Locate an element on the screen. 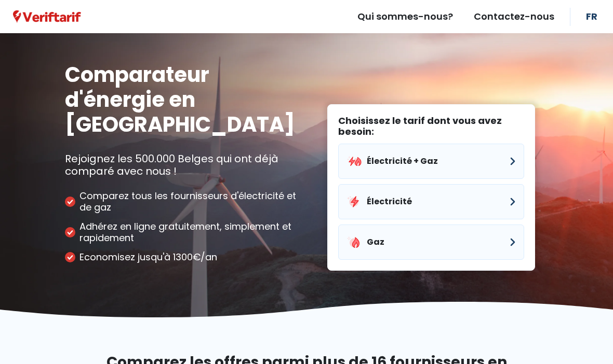 The height and width of the screenshot is (364, 613). li: Comparez tous les fournisseurs d'électricité et de gaz is located at coordinates (181, 202).